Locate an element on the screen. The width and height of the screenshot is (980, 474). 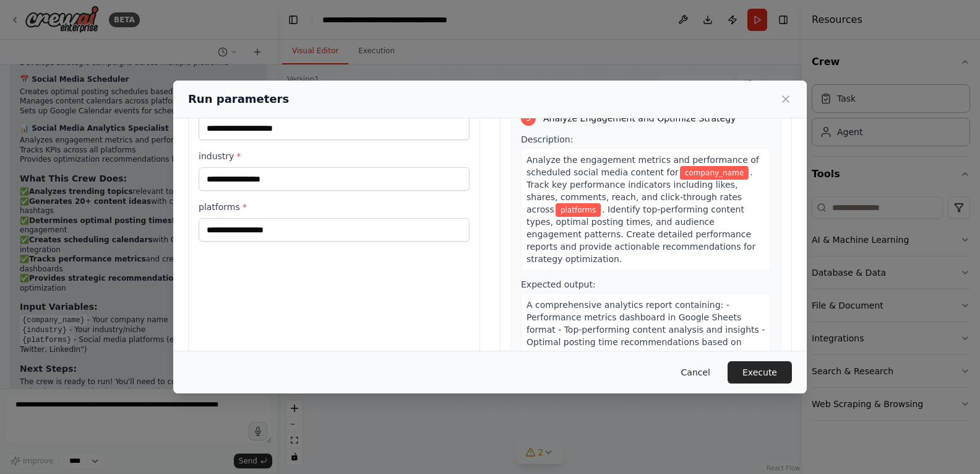
span: Description: is located at coordinates (547, 140).